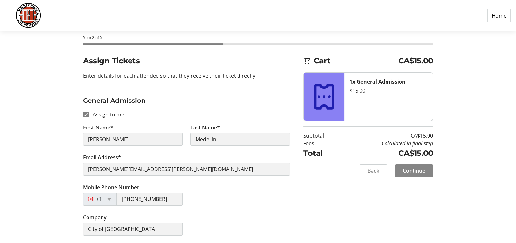 Image resolution: width=516 pixels, height=243 pixels. What do you see at coordinates (378, 82) in the screenshot?
I see `strong: 1x General Admission` at bounding box center [378, 82].